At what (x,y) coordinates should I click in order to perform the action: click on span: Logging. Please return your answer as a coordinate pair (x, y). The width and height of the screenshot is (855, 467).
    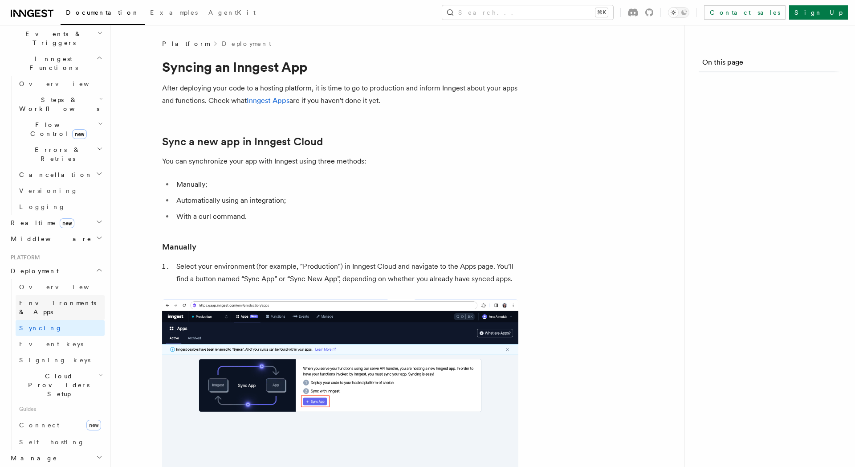
    Looking at the image, I should click on (42, 207).